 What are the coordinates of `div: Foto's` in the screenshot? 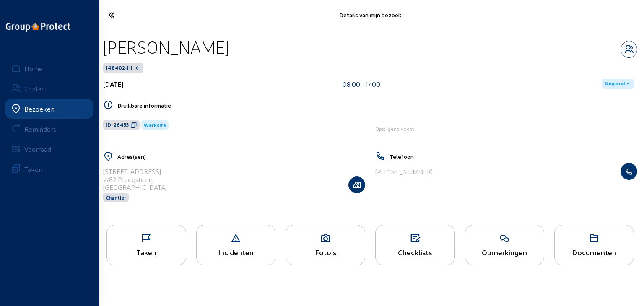 It's located at (325, 252).